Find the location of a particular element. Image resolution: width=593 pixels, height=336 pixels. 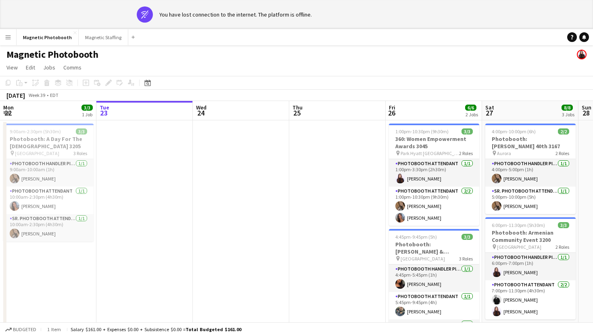

span: Mon is located at coordinates (8, 107).